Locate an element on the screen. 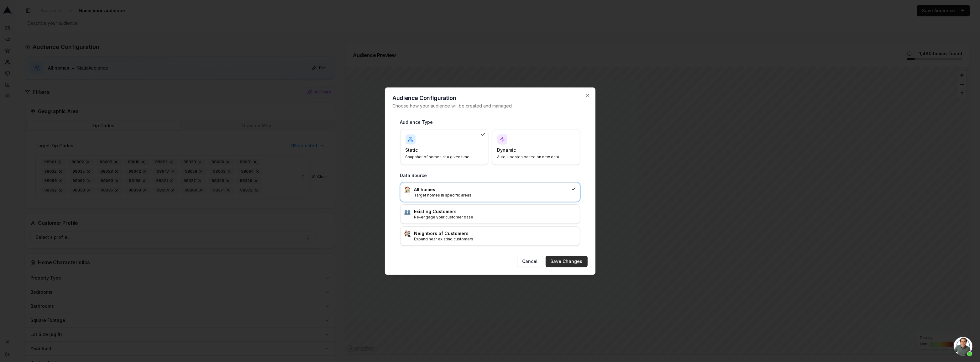 This screenshot has height=362, width=980. h2: Audience Configuration is located at coordinates (490, 98).